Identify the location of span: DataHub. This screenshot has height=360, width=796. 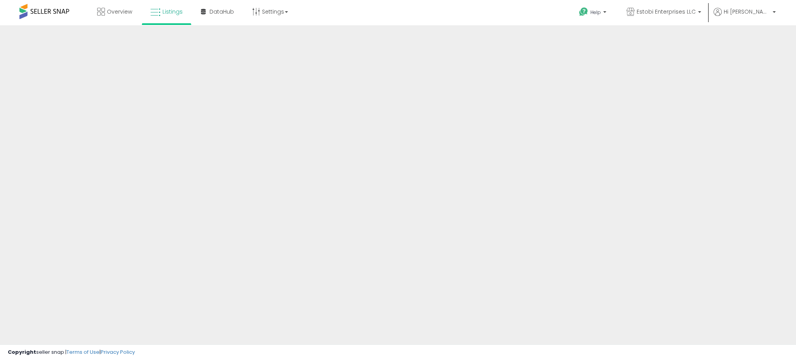
(222, 12).